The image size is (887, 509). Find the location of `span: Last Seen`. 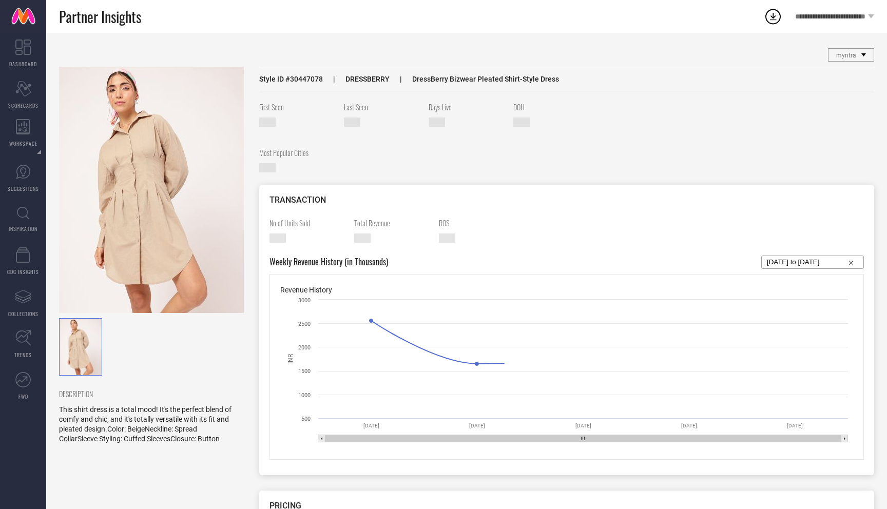

span: Last Seen is located at coordinates (383, 107).